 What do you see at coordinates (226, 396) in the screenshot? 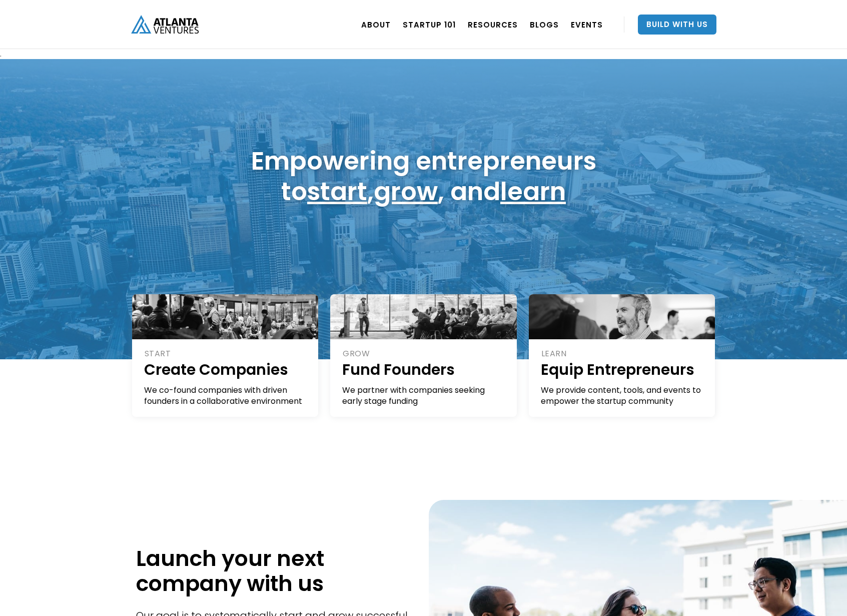
I see `div: We co-found companies with driven founders in a collaborative environment` at bounding box center [226, 396].